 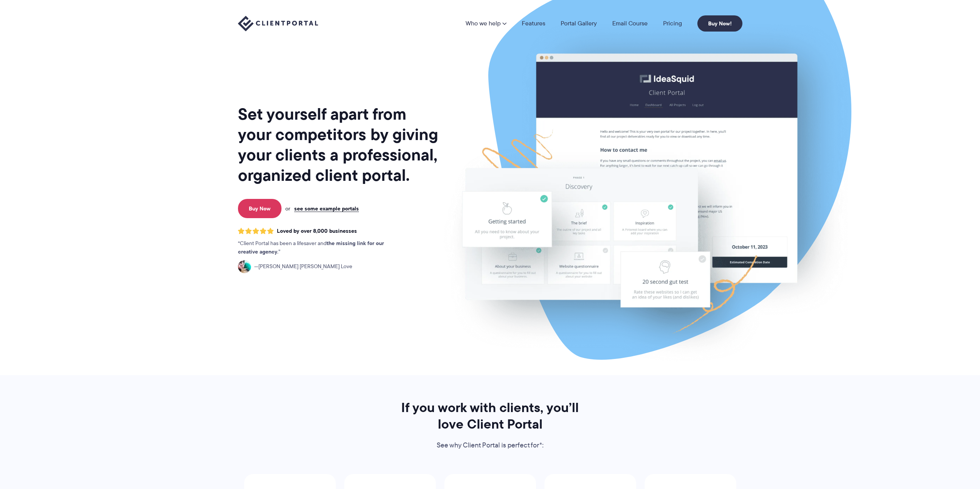 What do you see at coordinates (310, 247) in the screenshot?
I see `strong: the missing link for our creative agency` at bounding box center [310, 247].